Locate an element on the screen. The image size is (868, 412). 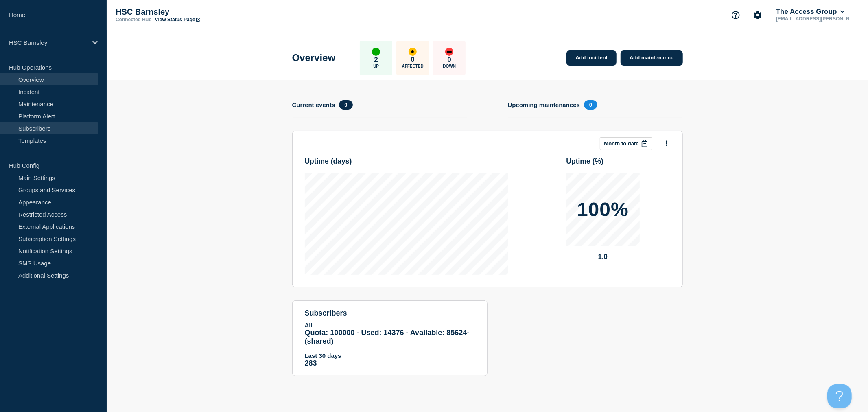
div: up is located at coordinates (376, 52).